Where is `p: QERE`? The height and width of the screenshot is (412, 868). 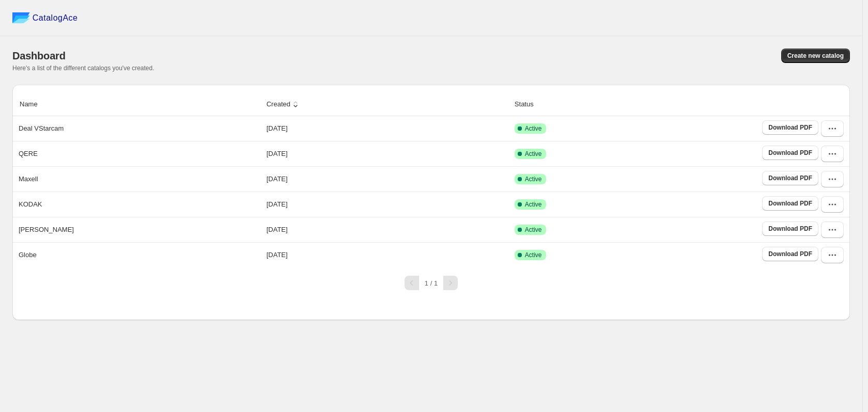 p: QERE is located at coordinates (28, 154).